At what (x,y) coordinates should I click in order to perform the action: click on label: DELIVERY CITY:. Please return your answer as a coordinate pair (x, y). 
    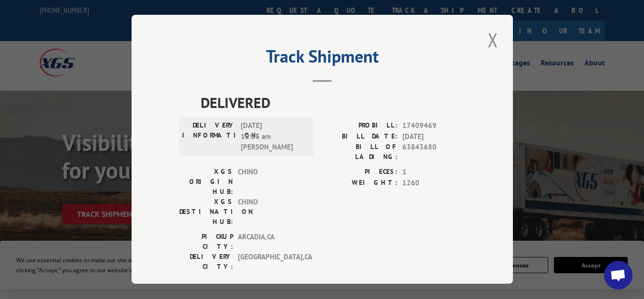
    Looking at the image, I should click on (206, 262).